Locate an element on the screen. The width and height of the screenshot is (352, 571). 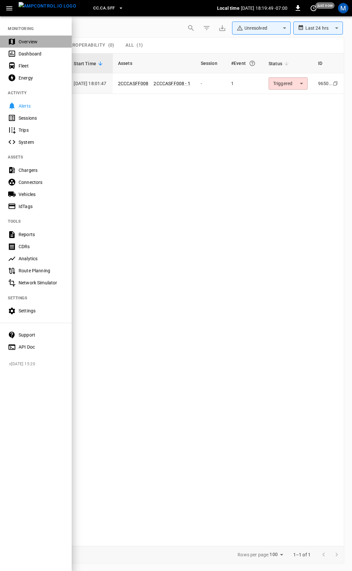
div: Overview is located at coordinates (41, 42).